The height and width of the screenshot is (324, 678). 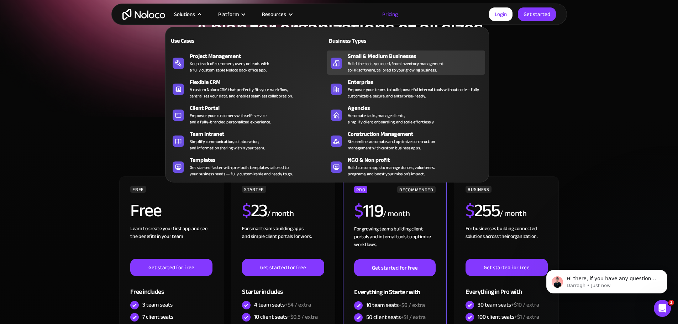 I want to click on div: Simplify communication, collaboration, and information sharing within your team., so click(x=227, y=145).